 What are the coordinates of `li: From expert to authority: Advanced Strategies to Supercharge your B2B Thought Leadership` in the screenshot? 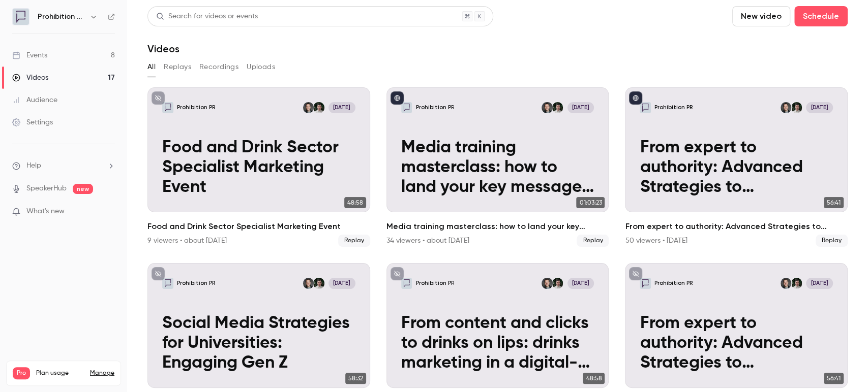 It's located at (736, 167).